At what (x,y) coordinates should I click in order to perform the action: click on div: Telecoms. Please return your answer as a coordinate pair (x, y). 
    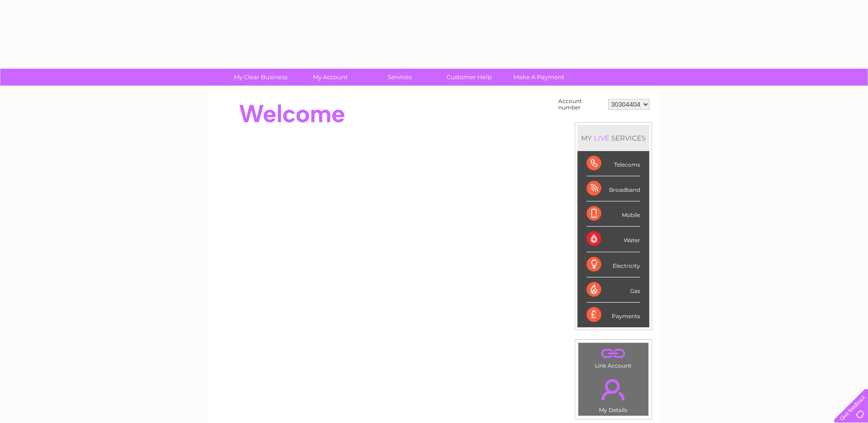
    Looking at the image, I should click on (613, 163).